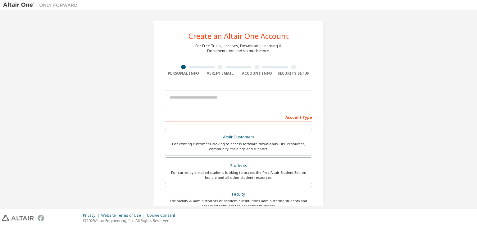  What do you see at coordinates (239, 194) in the screenshot?
I see `div: Faculty` at bounding box center [239, 194].